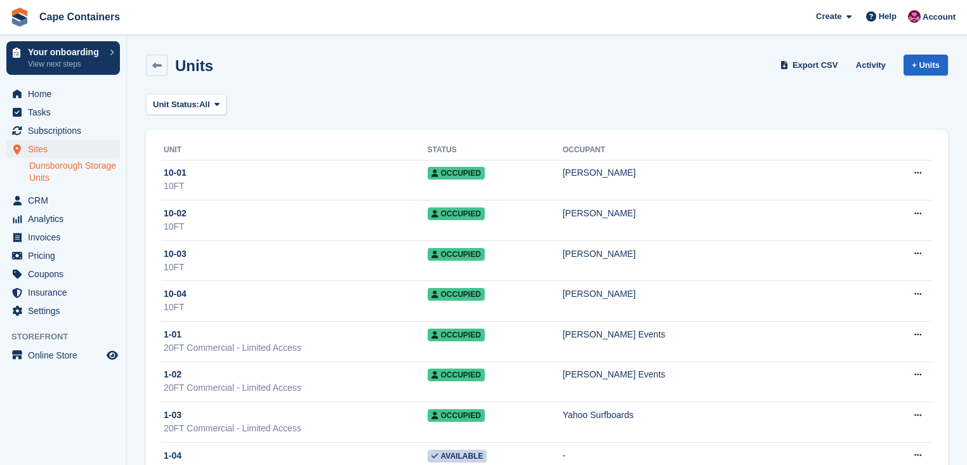  What do you see at coordinates (66, 112) in the screenshot?
I see `span: Tasks` at bounding box center [66, 112].